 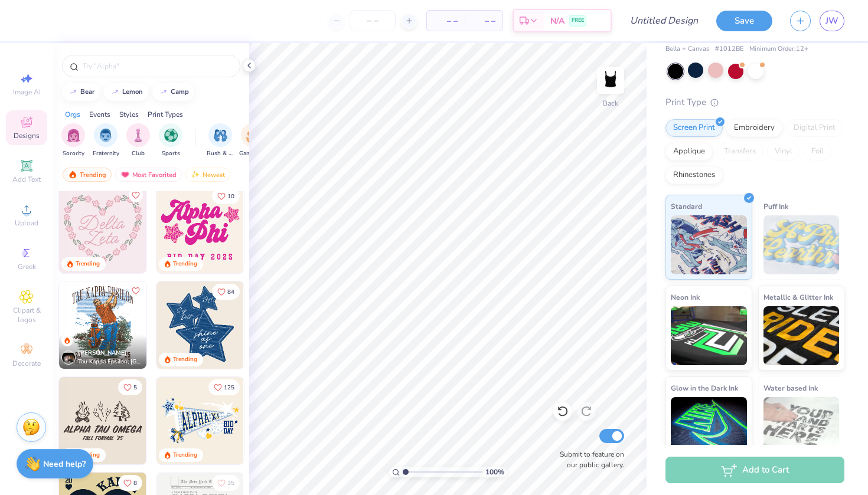 I want to click on img: Neon Ink, so click(x=708, y=335).